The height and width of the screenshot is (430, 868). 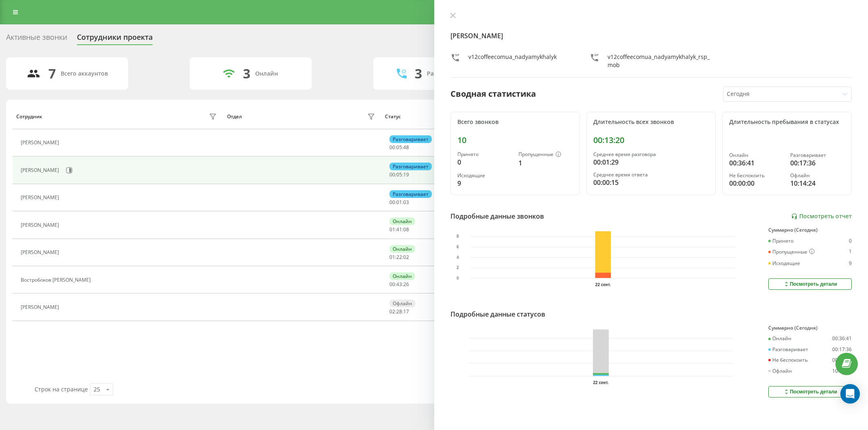 I want to click on span: 17, so click(x=406, y=311).